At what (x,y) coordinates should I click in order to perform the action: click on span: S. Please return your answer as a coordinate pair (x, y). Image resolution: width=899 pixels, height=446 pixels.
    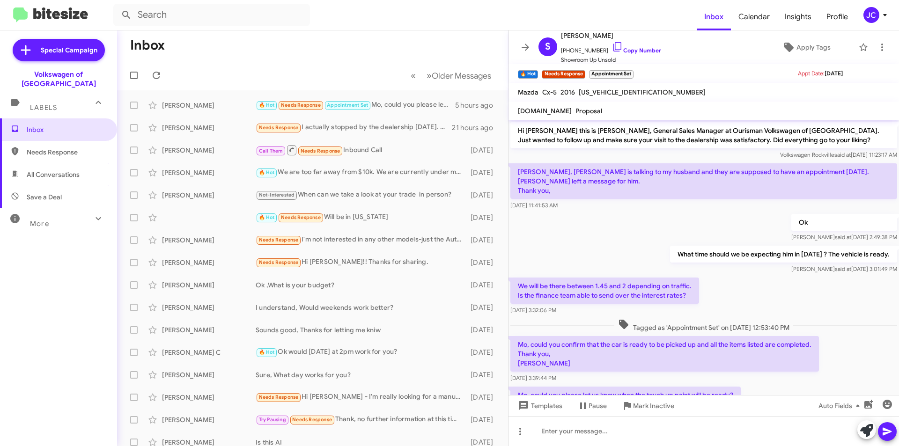
    Looking at the image, I should click on (548, 47).